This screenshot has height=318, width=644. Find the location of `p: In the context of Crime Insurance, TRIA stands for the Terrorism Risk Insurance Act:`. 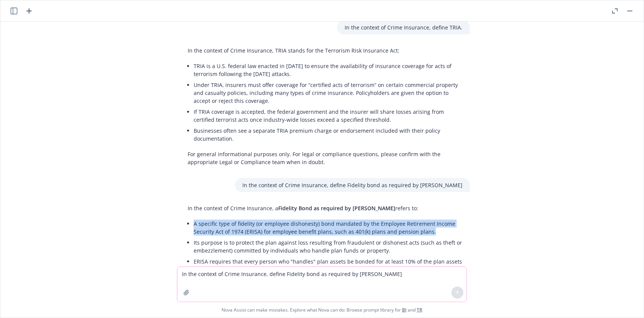

p: In the context of Crime Insurance, TRIA stands for the Terrorism Risk Insurance Act: is located at coordinates (325, 50).